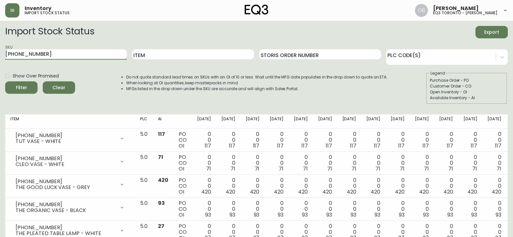 This screenshot has width=513, height=237. Describe the element at coordinates (467, 92) in the screenshot. I see `div: Open Inventory - OI` at that location.